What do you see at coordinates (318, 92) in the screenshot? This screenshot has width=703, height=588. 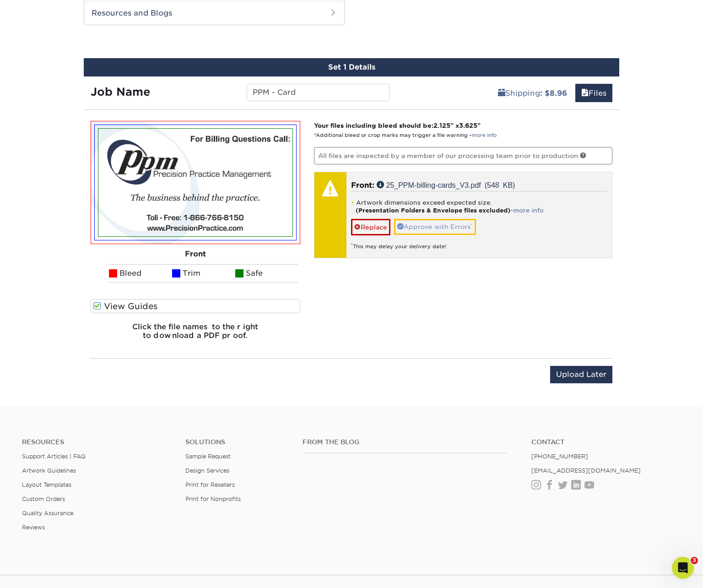 I see `input: Enter a job name` at bounding box center [318, 92].